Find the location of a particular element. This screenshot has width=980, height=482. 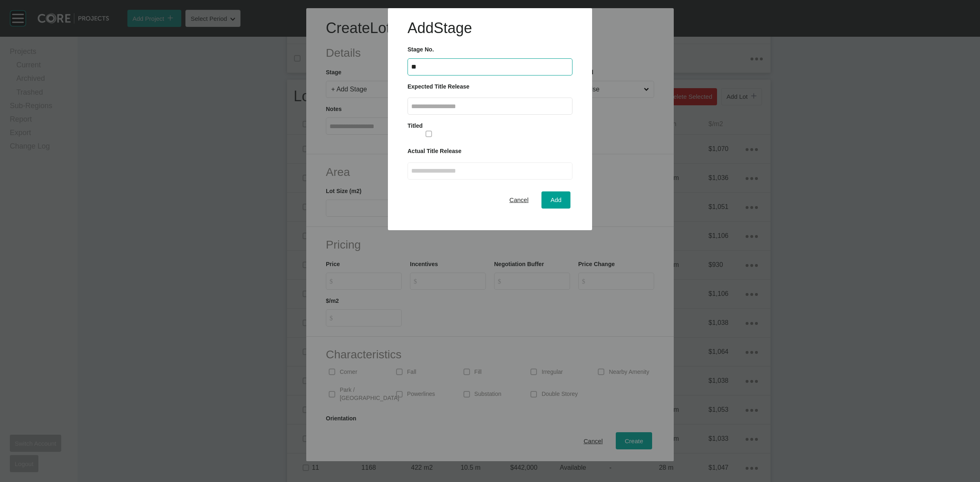

label: Stage No. is located at coordinates (421, 49).